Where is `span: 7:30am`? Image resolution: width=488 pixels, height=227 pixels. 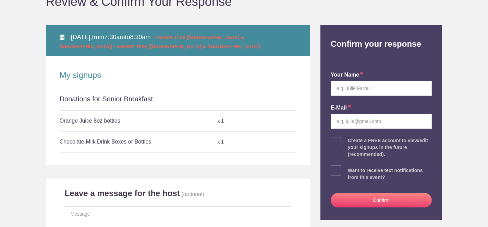 span: 7:30am is located at coordinates (115, 37).